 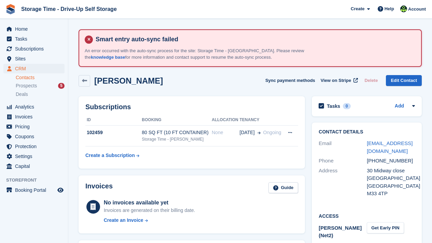 I want to click on span: Tasks, so click(x=36, y=39).